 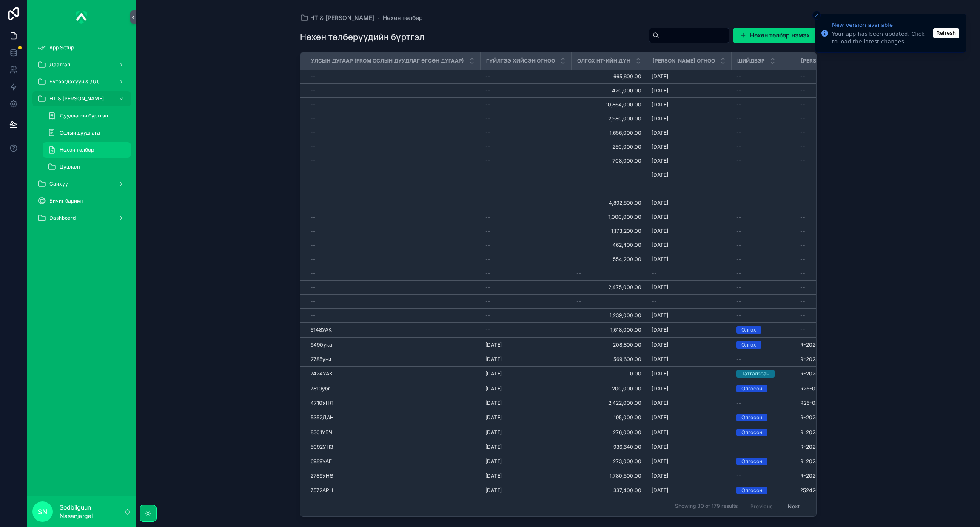 What do you see at coordinates (609, 77) in the screenshot?
I see `a: 665,600.00` at bounding box center [609, 77].